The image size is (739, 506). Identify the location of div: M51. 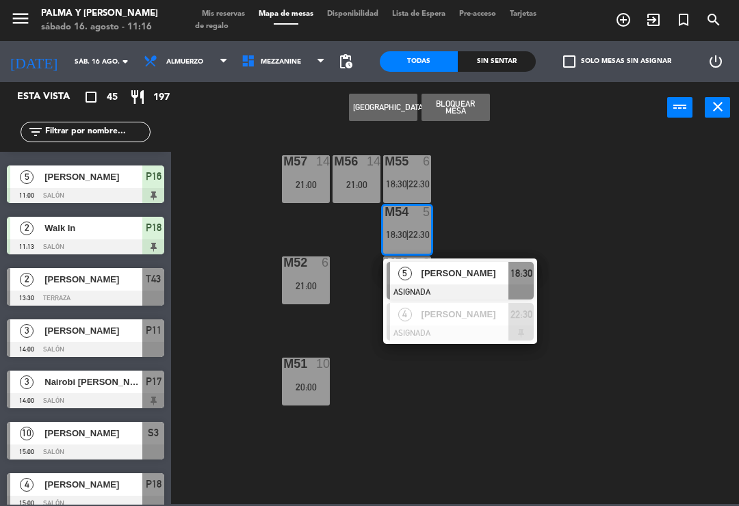
(283, 364).